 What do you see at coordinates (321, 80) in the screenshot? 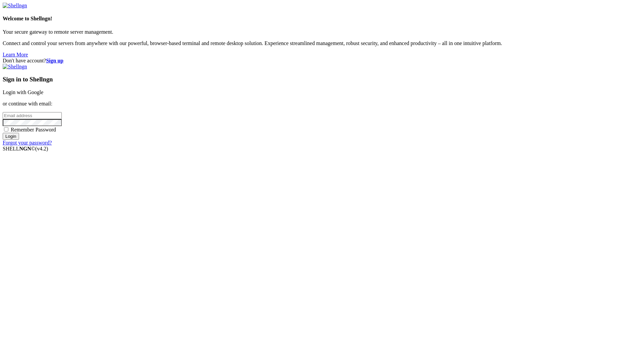
I see `h3: Sign in to Shellngn` at bounding box center [321, 80].